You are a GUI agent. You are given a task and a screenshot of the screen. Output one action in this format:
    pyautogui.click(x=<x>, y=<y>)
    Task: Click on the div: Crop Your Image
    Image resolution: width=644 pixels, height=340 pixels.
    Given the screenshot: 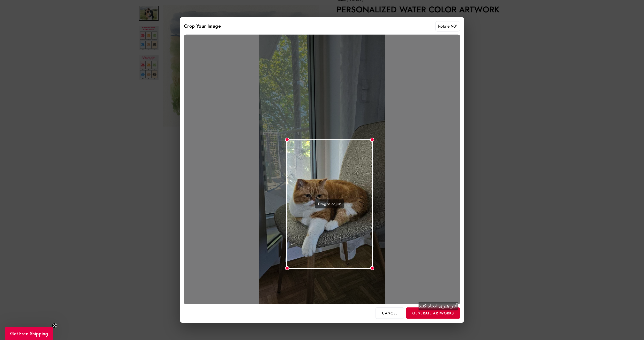 What is the action you would take?
    pyautogui.click(x=203, y=26)
    